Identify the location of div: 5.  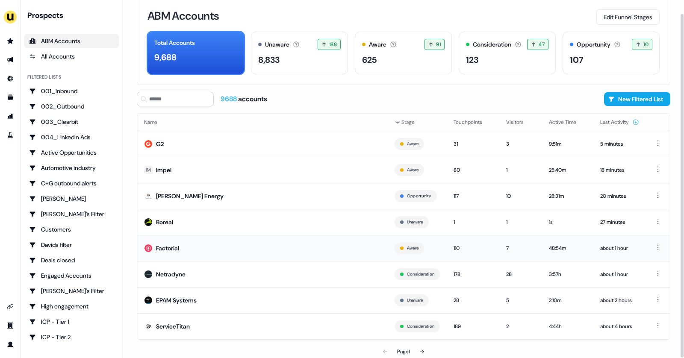
(521, 301).